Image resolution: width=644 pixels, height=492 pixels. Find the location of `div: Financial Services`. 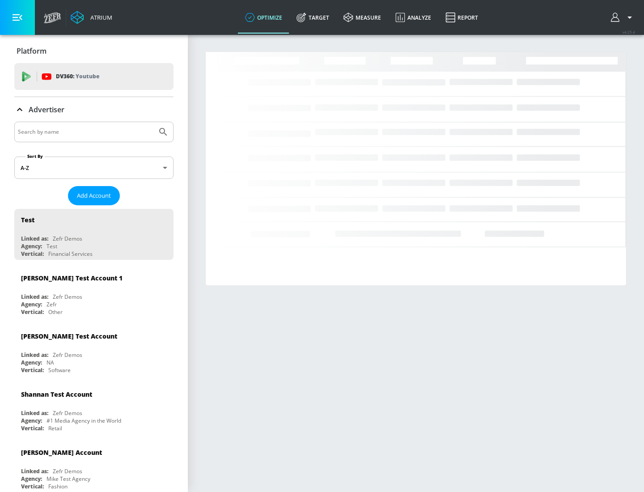

div: Financial Services is located at coordinates (70, 254).